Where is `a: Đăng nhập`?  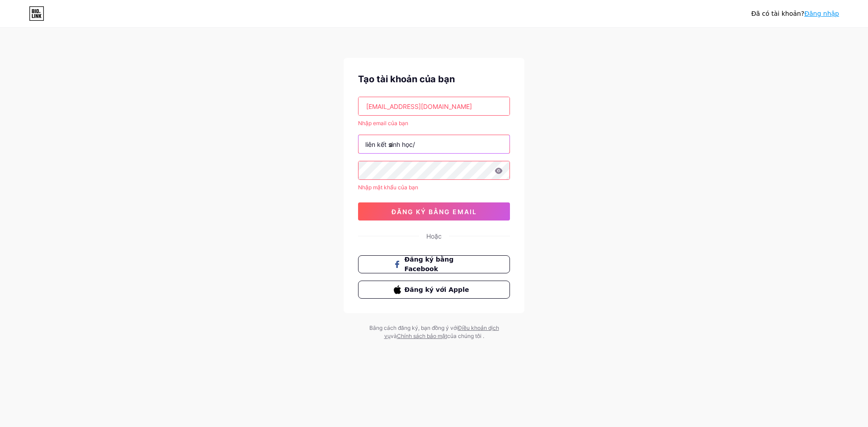
a: Đăng nhập is located at coordinates (822, 14).